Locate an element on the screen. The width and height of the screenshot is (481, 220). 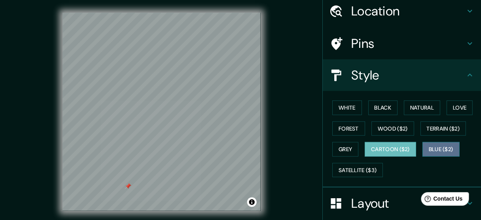
button: Satellite ($3) is located at coordinates (358, 170).